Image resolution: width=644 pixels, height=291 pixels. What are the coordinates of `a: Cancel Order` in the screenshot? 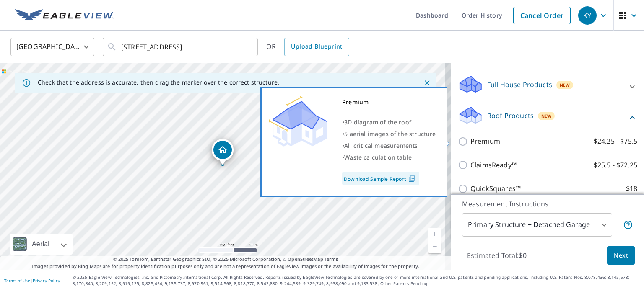 It's located at (542, 16).